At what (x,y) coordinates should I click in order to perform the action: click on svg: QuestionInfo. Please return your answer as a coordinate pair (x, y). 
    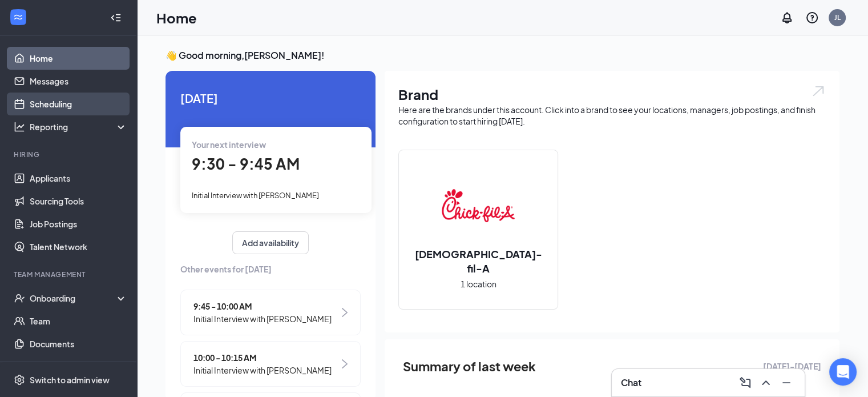
    Looking at the image, I should click on (812, 18).